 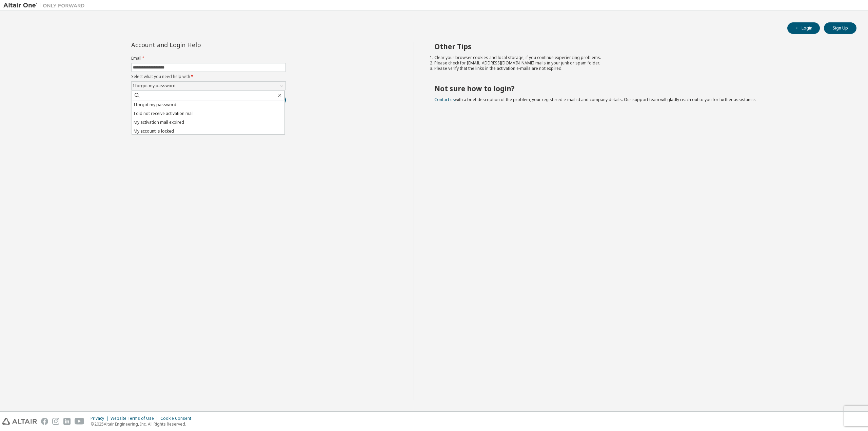 What do you see at coordinates (80, 421) in the screenshot?
I see `img: youtube.svg` at bounding box center [80, 421].